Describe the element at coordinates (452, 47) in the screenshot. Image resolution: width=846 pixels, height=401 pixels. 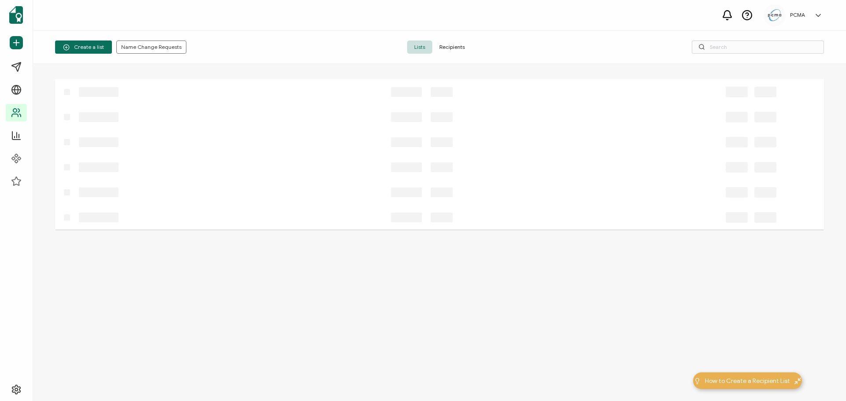
I see `span: Recipients` at that location.